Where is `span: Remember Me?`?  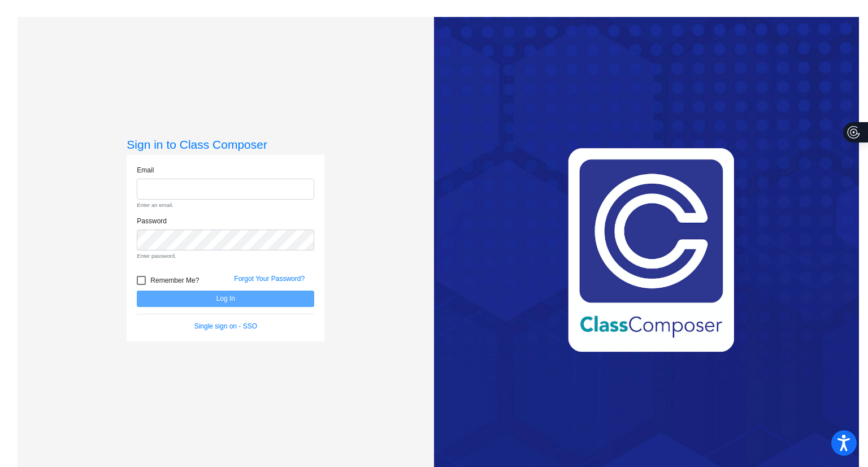 span: Remember Me? is located at coordinates (175, 280).